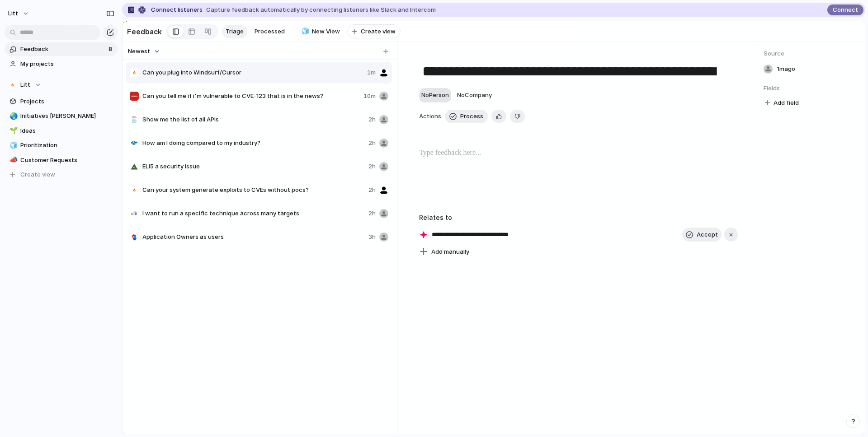 The height and width of the screenshot is (437, 868). Describe the element at coordinates (150, 12) in the screenshot. I see `button: Home` at that location.